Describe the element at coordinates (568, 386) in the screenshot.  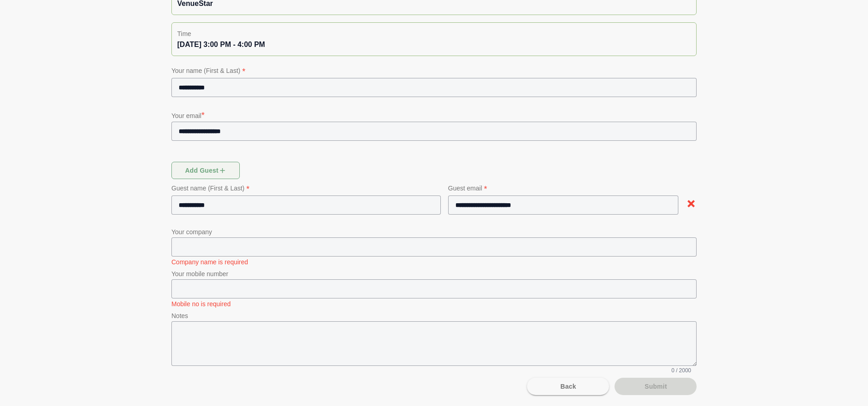
I see `span: Back` at that location.